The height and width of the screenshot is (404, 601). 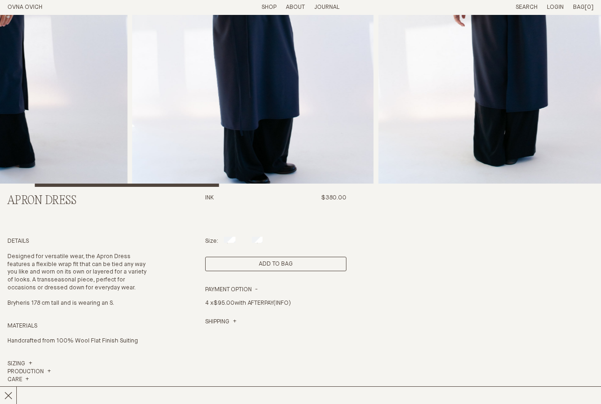 What do you see at coordinates (257, 241) in the screenshot?
I see `label: M/L` at bounding box center [257, 241].